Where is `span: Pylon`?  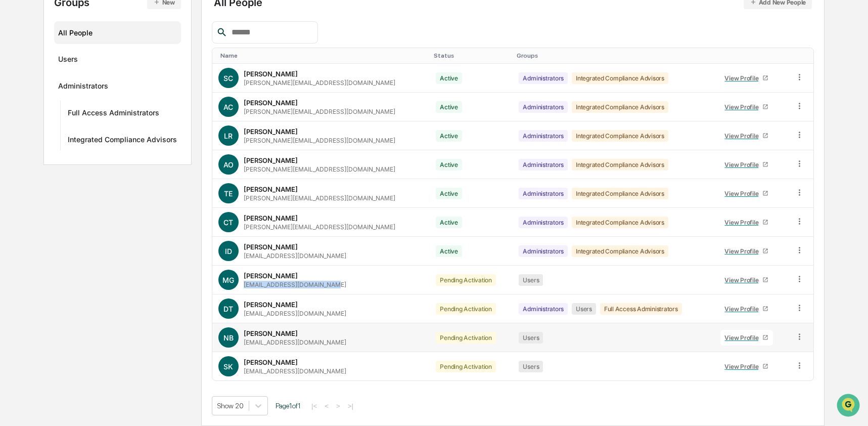
span: Pylon is located at coordinates (112, 175).